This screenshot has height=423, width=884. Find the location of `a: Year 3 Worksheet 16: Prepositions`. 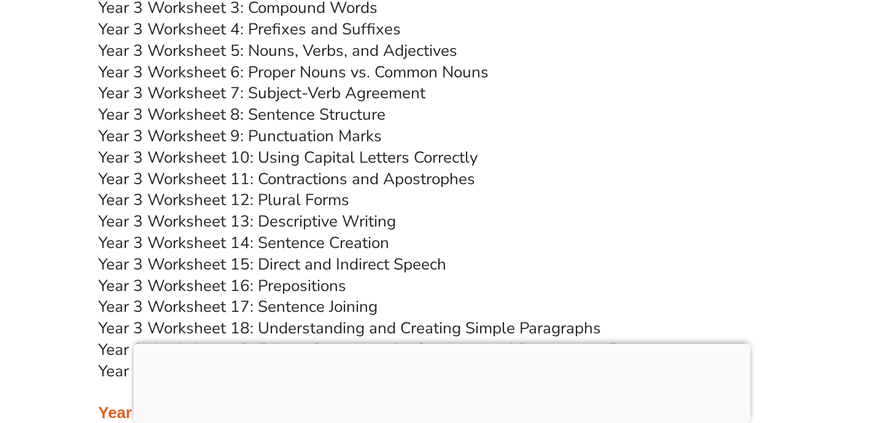

a: Year 3 Worksheet 16: Prepositions is located at coordinates (222, 285).